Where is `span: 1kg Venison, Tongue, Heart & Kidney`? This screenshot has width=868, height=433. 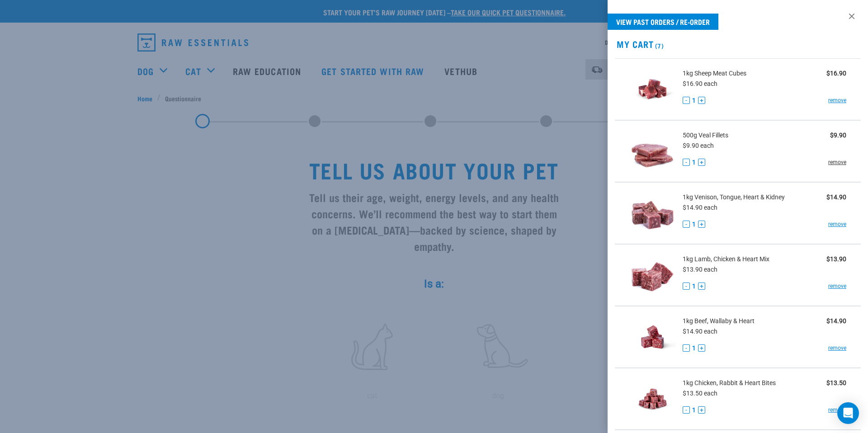 span: 1kg Venison, Tongue, Heart & Kidney is located at coordinates (734, 197).